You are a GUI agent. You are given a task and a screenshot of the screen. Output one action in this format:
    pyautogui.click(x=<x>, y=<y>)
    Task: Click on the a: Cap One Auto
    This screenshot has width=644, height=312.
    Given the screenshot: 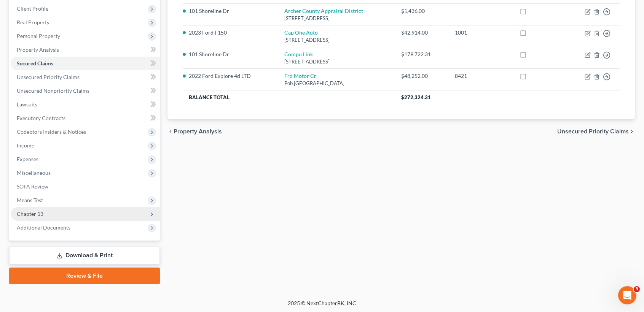 What is the action you would take?
    pyautogui.click(x=302, y=32)
    